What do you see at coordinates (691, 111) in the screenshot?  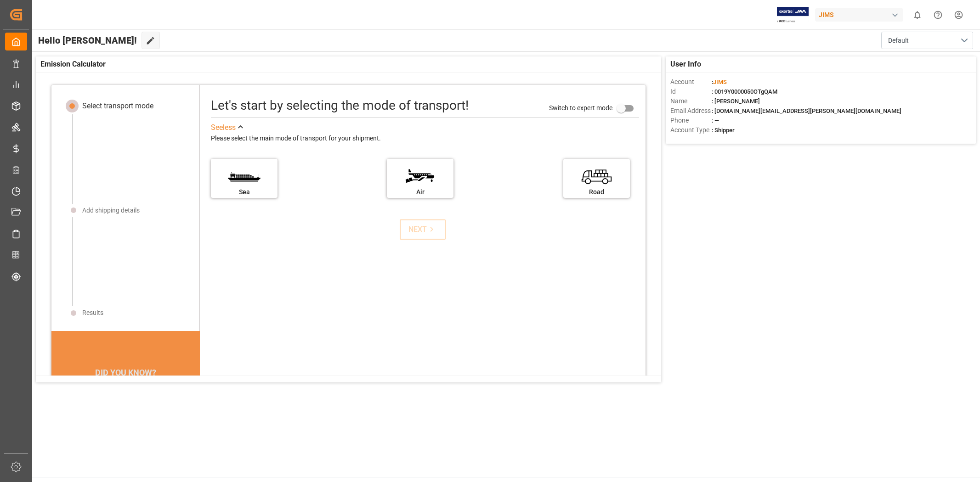 I see `span: Email Address` at bounding box center [691, 111].